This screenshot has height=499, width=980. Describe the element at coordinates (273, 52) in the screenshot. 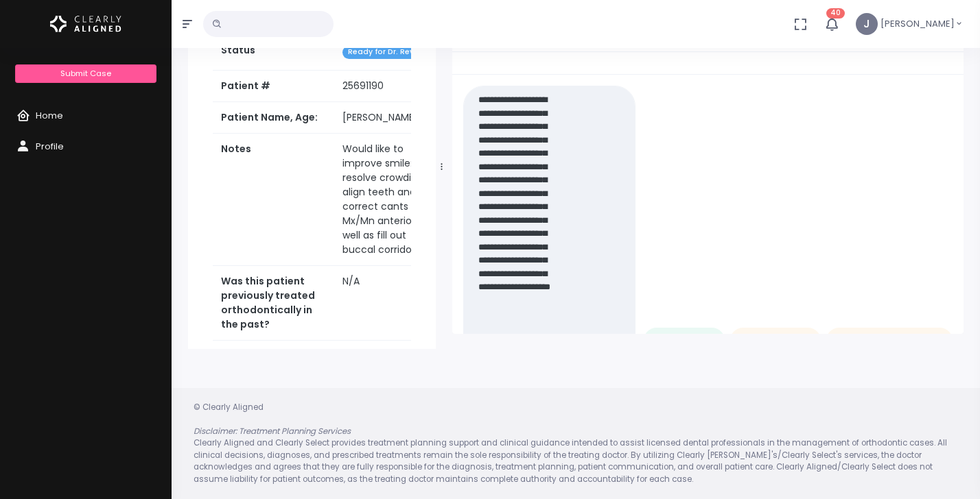

I see `th: Status` at that location.